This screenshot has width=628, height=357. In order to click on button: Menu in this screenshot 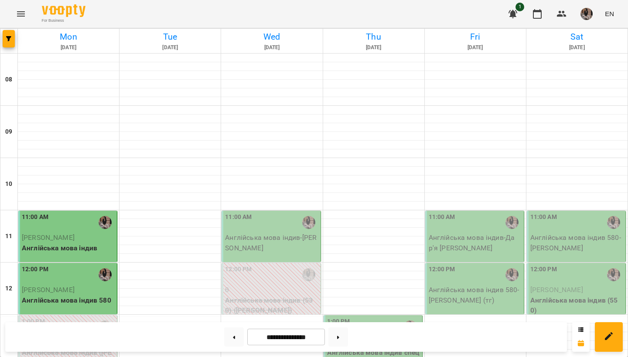, I will do `click(21, 14)`.